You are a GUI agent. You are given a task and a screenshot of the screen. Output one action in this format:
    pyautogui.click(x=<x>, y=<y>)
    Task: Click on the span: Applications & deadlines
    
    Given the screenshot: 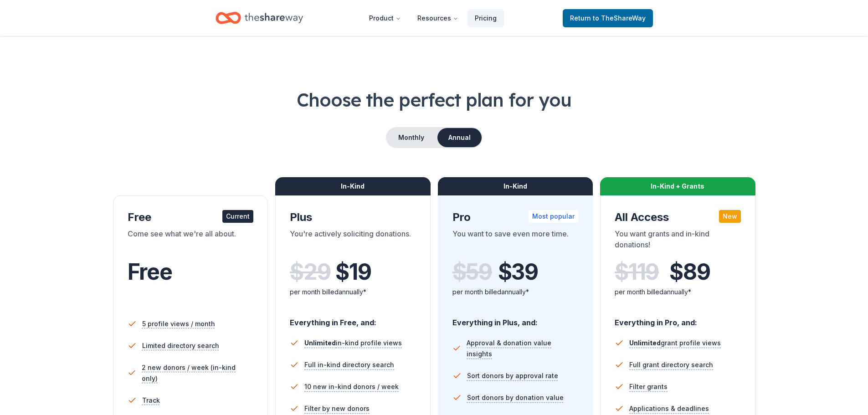 What is the action you would take?
    pyautogui.click(x=669, y=408)
    